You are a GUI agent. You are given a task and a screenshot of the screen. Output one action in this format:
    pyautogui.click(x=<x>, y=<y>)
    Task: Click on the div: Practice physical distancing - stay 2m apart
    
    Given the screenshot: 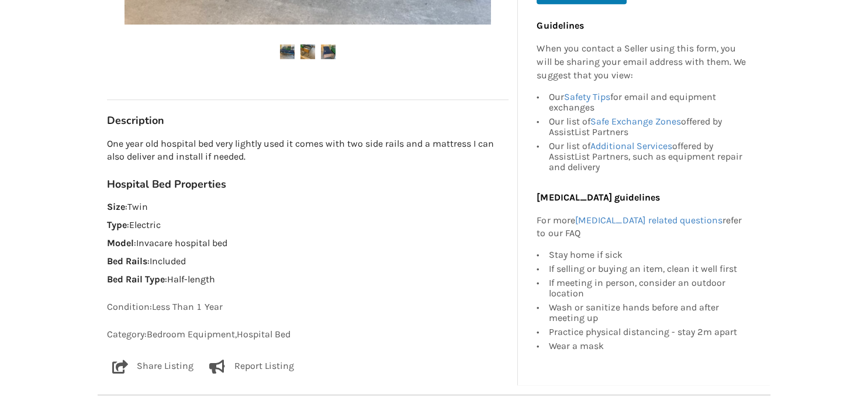 What is the action you would take?
    pyautogui.click(x=647, y=332)
    